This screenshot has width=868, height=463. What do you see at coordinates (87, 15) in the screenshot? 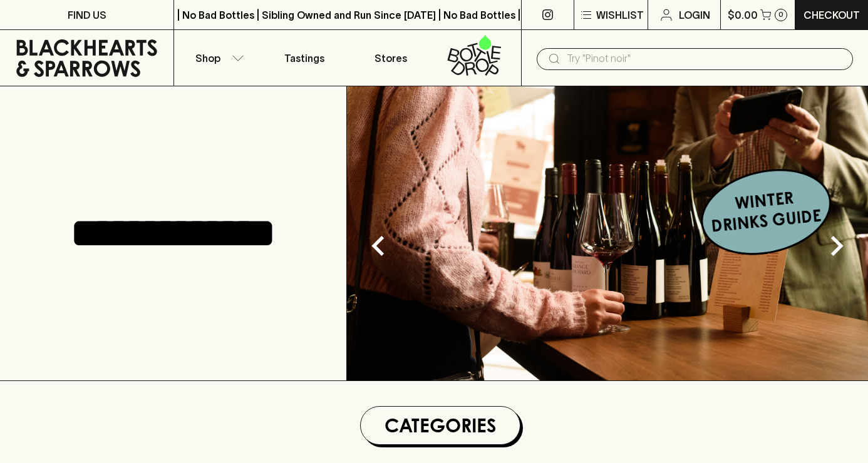
I see `p: FIND US` at bounding box center [87, 15].